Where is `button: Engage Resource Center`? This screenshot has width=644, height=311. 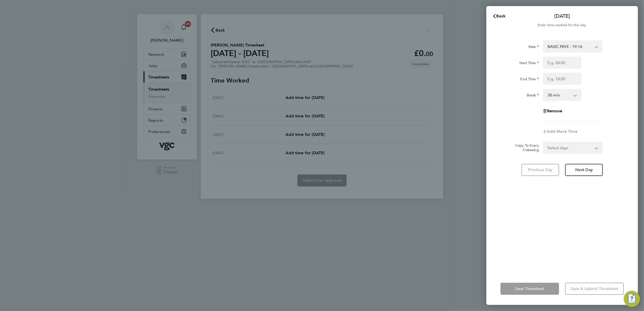 button: Engage Resource Center is located at coordinates (632, 299).